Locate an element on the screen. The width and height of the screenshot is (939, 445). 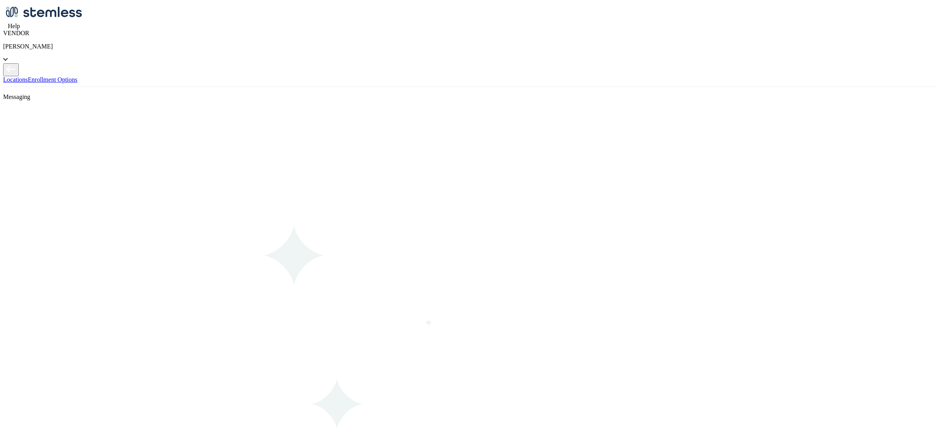
div: Chat Widget is located at coordinates (919, 426).